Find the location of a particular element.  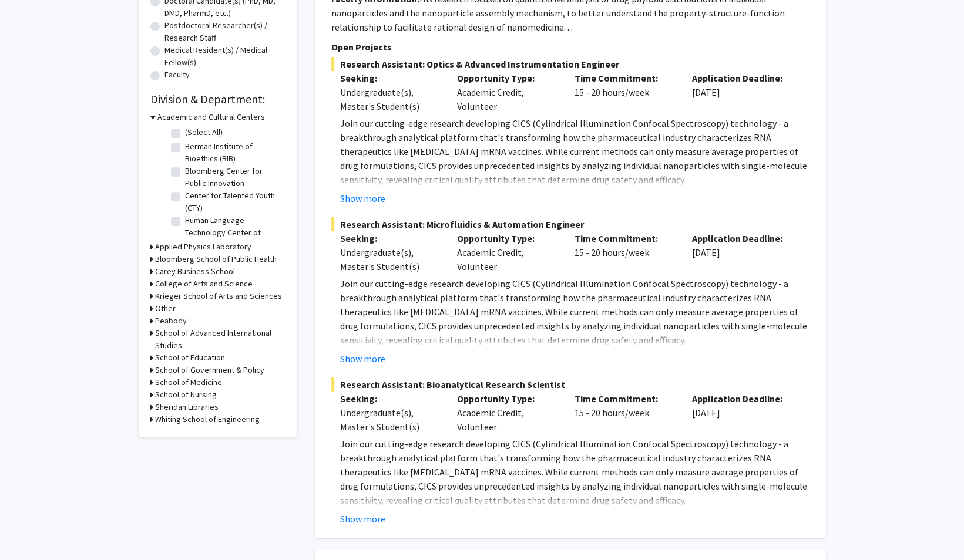

h2: Division & Department: is located at coordinates (218, 100).